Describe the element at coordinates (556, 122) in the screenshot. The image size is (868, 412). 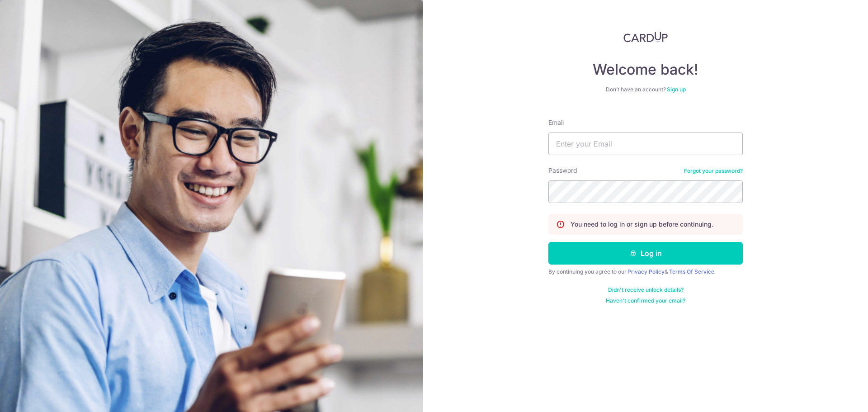
I see `label: Email` at that location.